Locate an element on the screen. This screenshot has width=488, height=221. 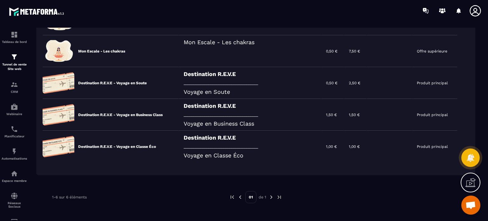
p: Espace membre is located at coordinates (14, 180).